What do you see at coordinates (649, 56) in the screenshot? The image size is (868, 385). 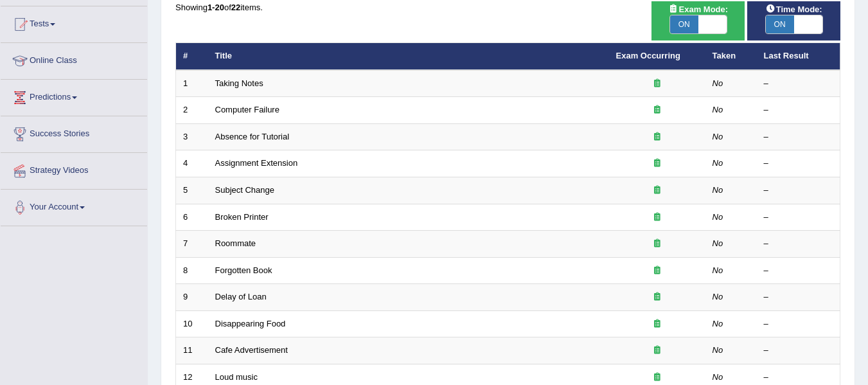 I see `a: Exam Occurring` at bounding box center [649, 56].